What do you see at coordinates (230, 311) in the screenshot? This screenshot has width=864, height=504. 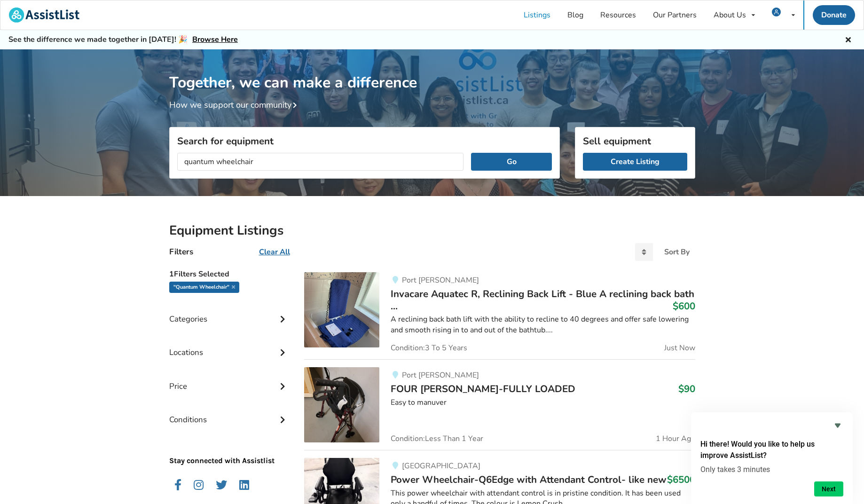 I see `div: Categories` at bounding box center [230, 311].